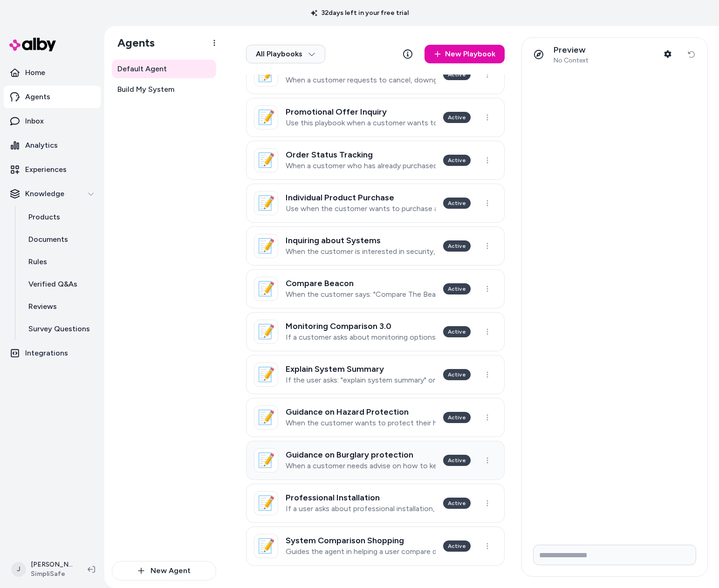  What do you see at coordinates (38, 262) in the screenshot?
I see `p: Rules` at bounding box center [38, 262].